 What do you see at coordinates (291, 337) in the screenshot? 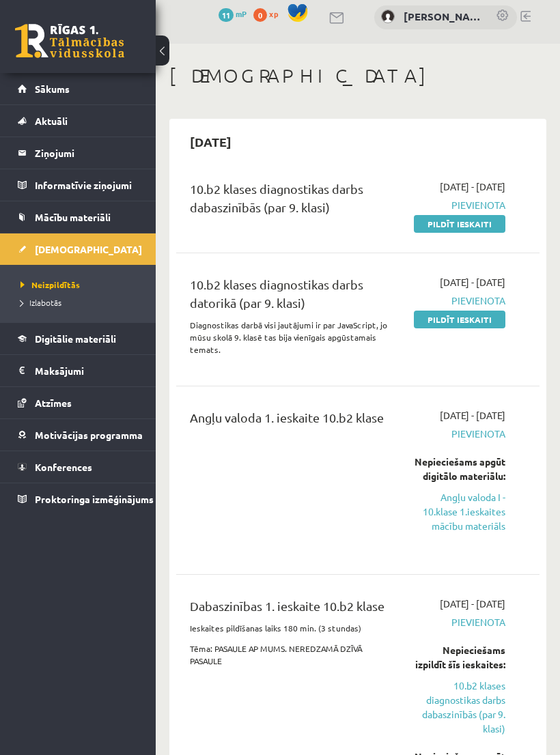
I see `p: Diagnostikas darbā visi jautājumi ir par JavaScript, jo mūsu skolā 9. klasē tas bija vienīgais ap...` at bounding box center [291, 337].